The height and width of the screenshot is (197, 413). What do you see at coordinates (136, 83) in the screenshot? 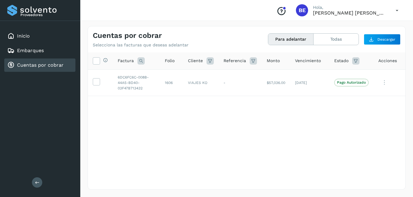
I see `td: 6DC6FC6C-008B-44A5-BD40-03F47B713432` at bounding box center [136, 83].